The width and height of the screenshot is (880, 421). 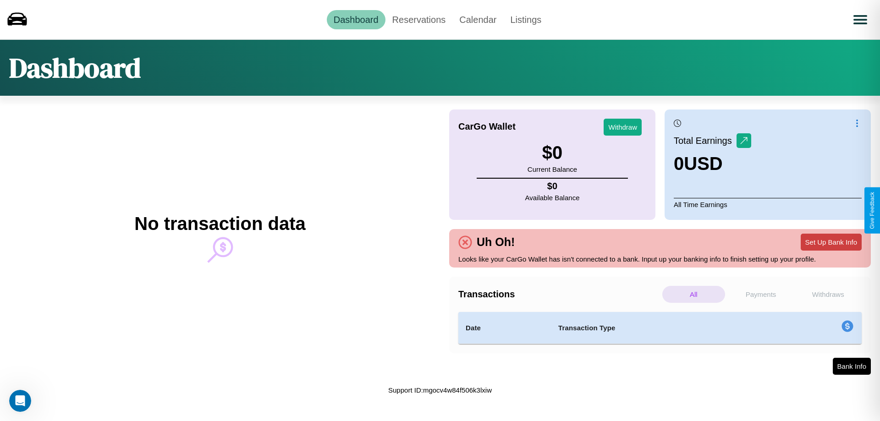 What do you see at coordinates (852, 366) in the screenshot?
I see `button: Bank Info` at bounding box center [852, 366].